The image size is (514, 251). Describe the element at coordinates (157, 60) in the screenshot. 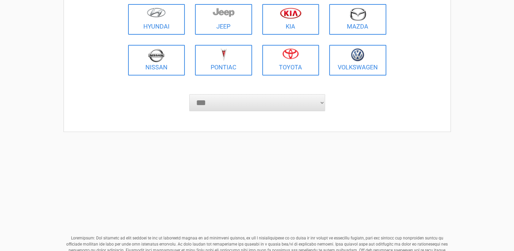

I see `a: Nissan` at that location.